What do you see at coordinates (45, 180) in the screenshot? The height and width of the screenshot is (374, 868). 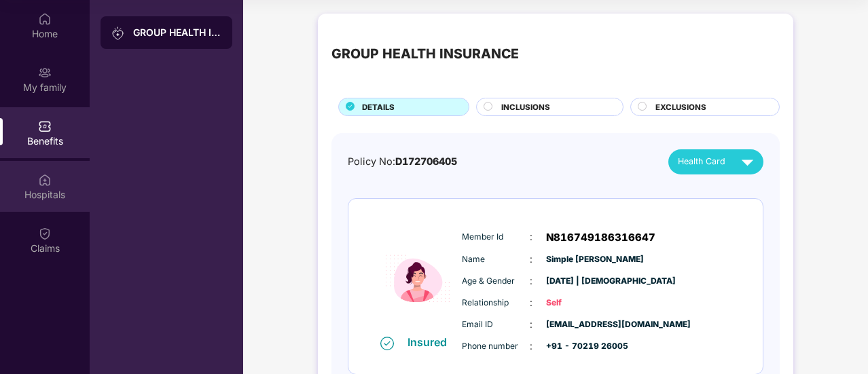 I see `img: svg+xml;base64,PHN2ZyBpZD0iSG9zcGl0YWxzIiB4bWxucz0iaHR0cDovL3d3dy53My5vcmcvMjAwMC9zdmciIHdpZHRoPS...` at bounding box center [45, 180].